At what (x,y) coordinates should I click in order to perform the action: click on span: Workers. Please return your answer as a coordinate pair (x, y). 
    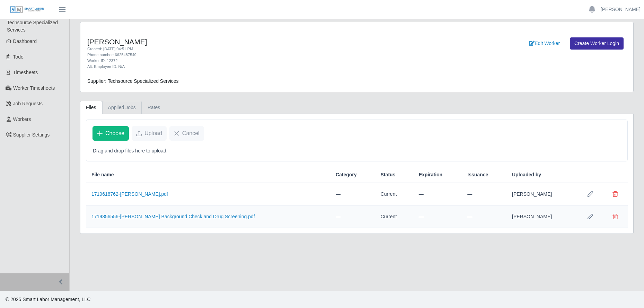
    Looking at the image, I should click on (22, 119).